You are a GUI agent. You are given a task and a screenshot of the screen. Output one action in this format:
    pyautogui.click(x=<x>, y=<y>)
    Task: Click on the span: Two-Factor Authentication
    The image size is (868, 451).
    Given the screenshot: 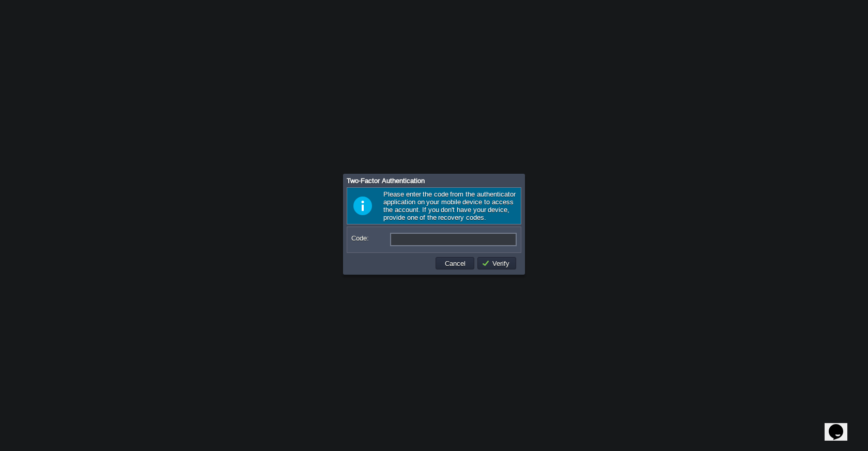 What is the action you would take?
    pyautogui.click(x=386, y=181)
    